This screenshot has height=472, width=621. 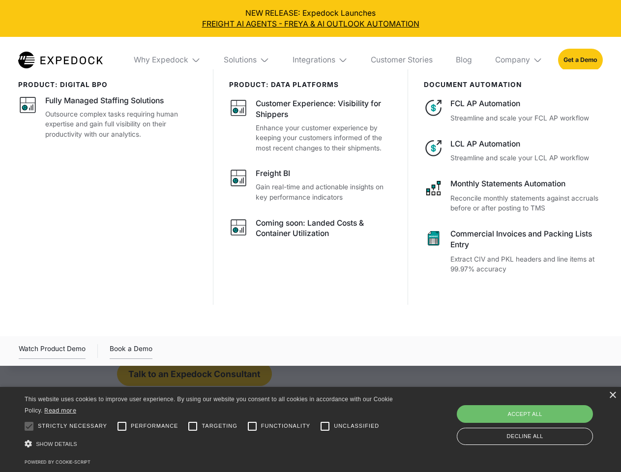 I want to click on span: Functionality, so click(x=285, y=425).